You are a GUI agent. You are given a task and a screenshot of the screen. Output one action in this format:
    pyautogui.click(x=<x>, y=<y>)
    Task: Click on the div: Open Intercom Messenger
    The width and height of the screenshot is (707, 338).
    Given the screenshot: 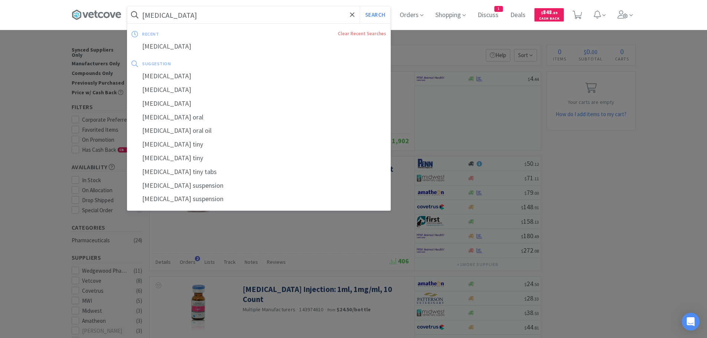 What is the action you would take?
    pyautogui.click(x=690, y=322)
    